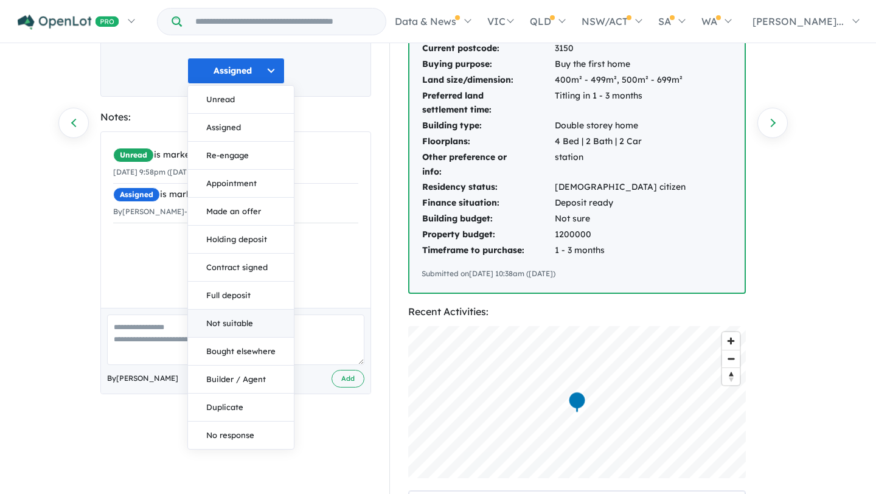 Image resolution: width=876 pixels, height=494 pixels. What do you see at coordinates (576, 311) in the screenshot?
I see `div: Recent Activities:` at bounding box center [576, 311].